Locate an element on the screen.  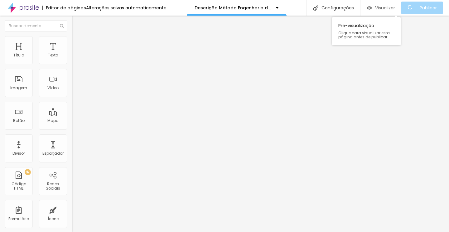
div: Divisor is located at coordinates (19, 153).